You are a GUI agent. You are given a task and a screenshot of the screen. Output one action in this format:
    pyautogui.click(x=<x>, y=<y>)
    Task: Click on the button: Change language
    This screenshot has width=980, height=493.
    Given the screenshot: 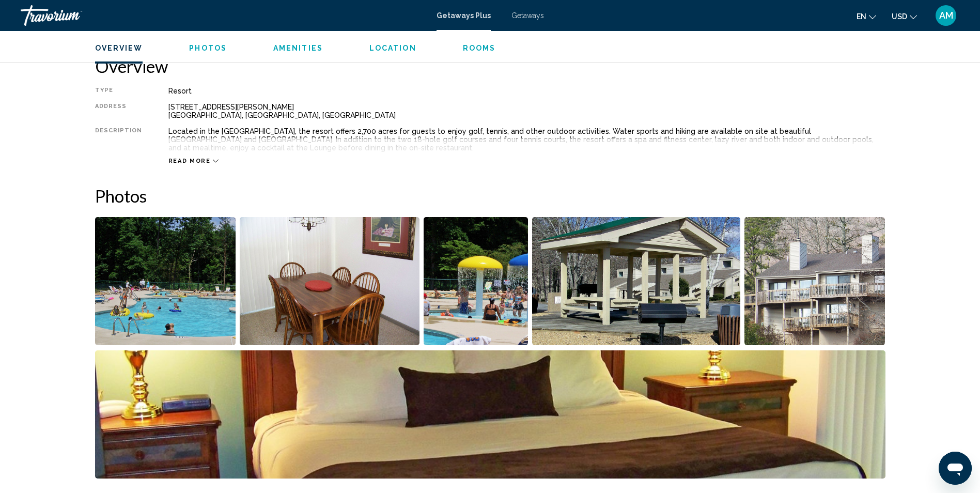 What is the action you would take?
    pyautogui.click(x=866, y=16)
    